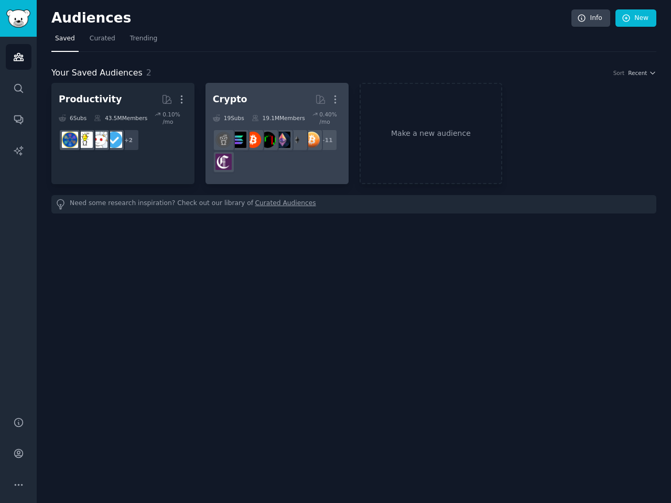 Image resolution: width=671 pixels, height=503 pixels. Describe the element at coordinates (175, 118) in the screenshot. I see `div: 0.10 % /mo` at that location.